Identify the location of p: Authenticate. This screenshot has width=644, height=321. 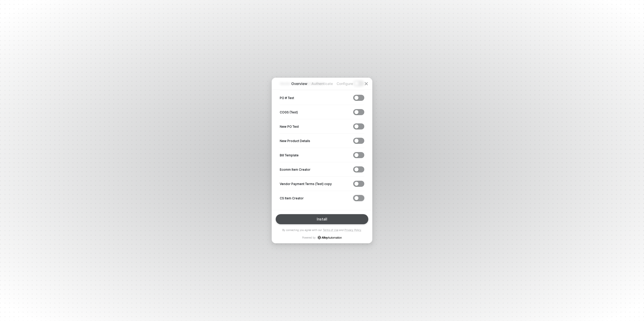
(322, 84).